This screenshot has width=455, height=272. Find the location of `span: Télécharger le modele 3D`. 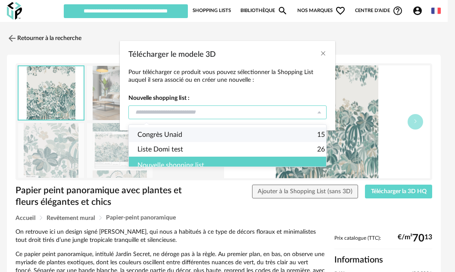

span: Télécharger le modele 3D is located at coordinates (172, 55).